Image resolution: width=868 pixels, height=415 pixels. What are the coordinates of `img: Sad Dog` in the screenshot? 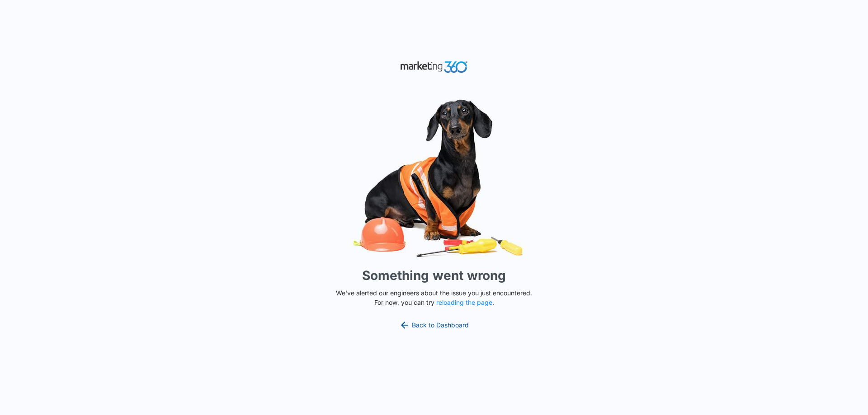 It's located at (434, 178).